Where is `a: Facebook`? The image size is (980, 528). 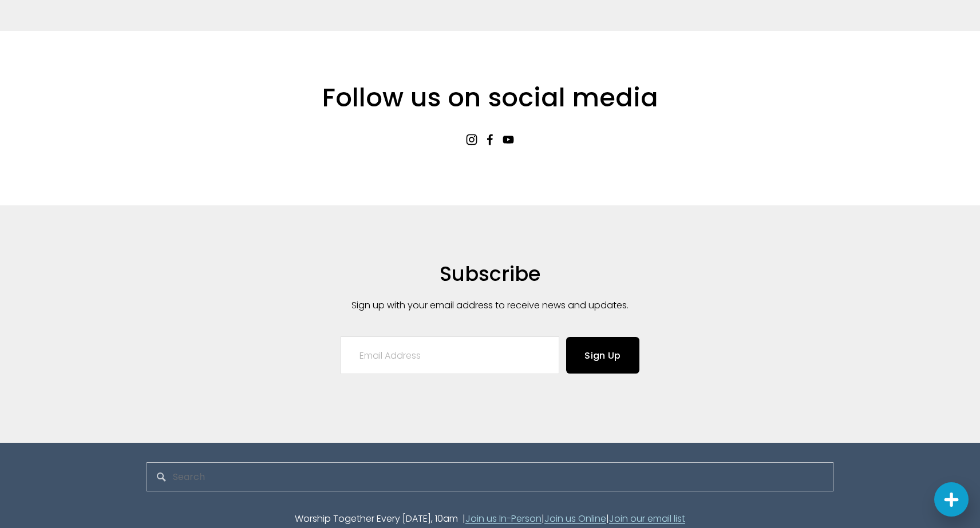
a: Facebook is located at coordinates (490, 140).